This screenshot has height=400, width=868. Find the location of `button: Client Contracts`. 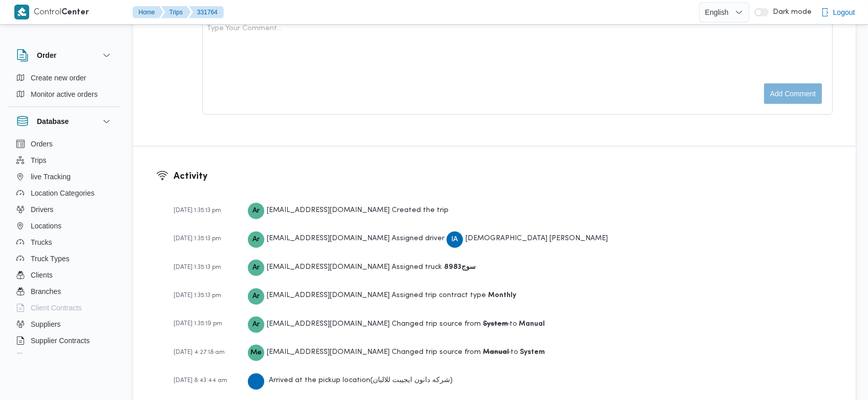

button: Client Contracts is located at coordinates (64, 308).